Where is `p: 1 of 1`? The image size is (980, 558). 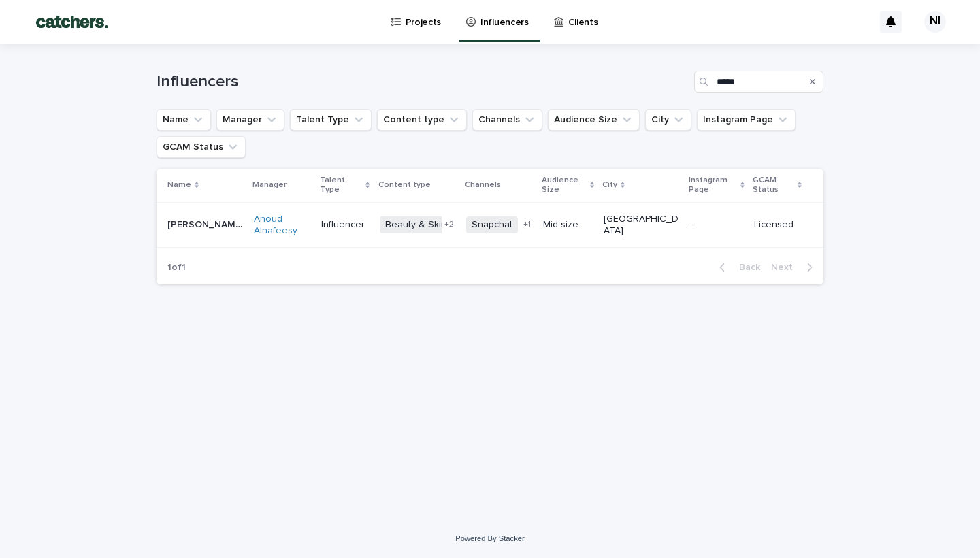
p: 1 of 1 is located at coordinates (176, 267).